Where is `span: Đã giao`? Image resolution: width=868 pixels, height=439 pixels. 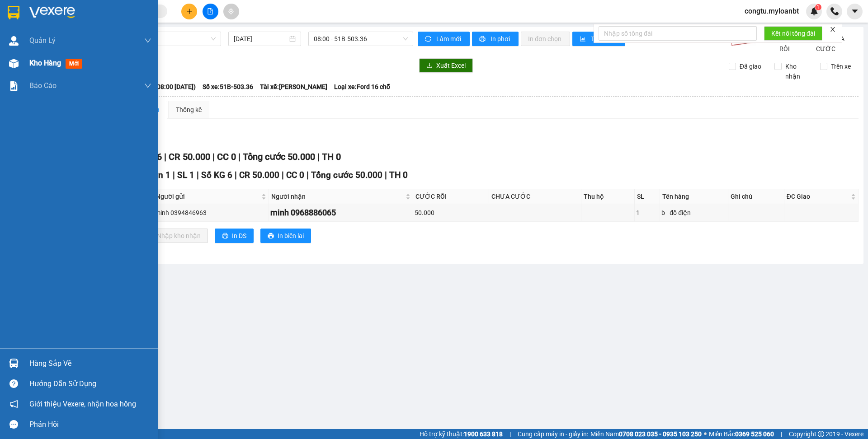
span: Đã giao is located at coordinates (750, 66).